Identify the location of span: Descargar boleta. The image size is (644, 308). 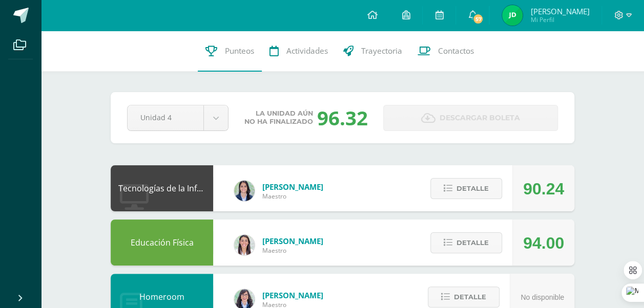
(479, 118).